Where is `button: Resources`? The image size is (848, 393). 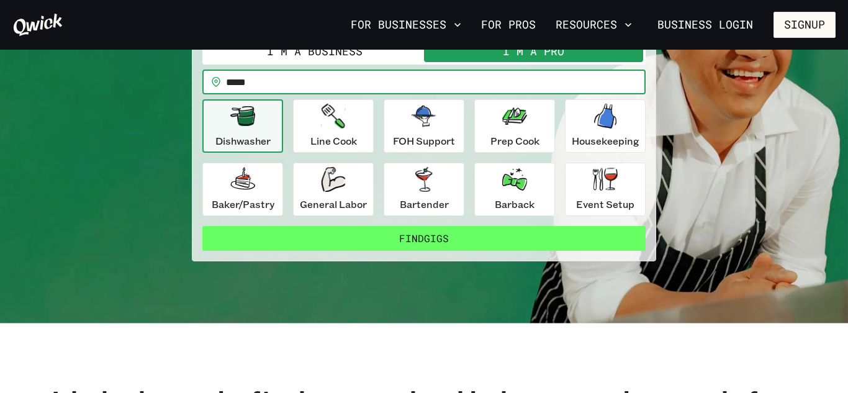
button: Resources is located at coordinates (593, 25).